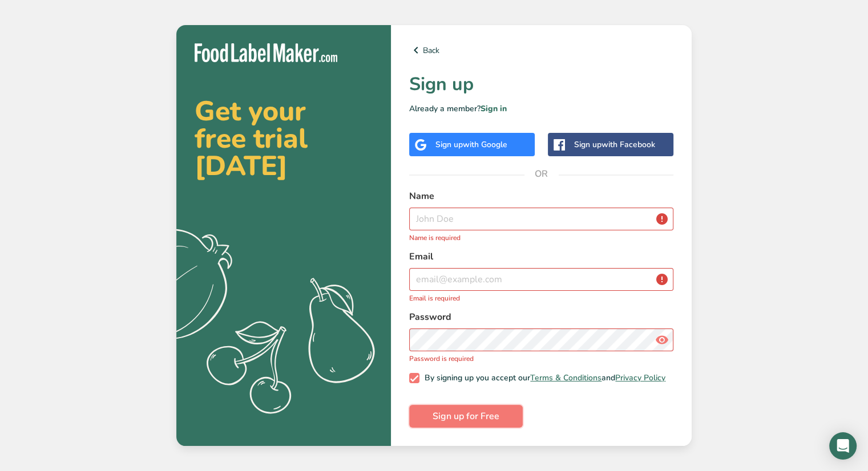 This screenshot has width=868, height=471. What do you see at coordinates (541, 196) in the screenshot?
I see `label: Name` at bounding box center [541, 196].